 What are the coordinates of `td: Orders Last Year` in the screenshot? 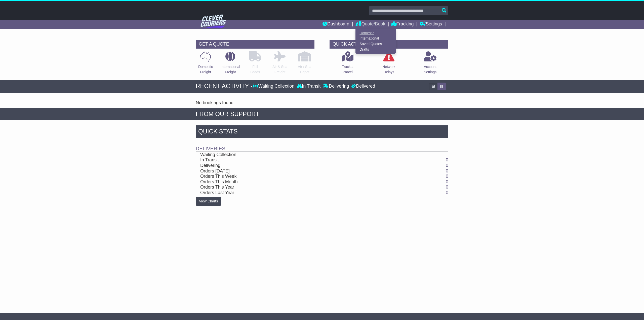 It's located at (304, 193).